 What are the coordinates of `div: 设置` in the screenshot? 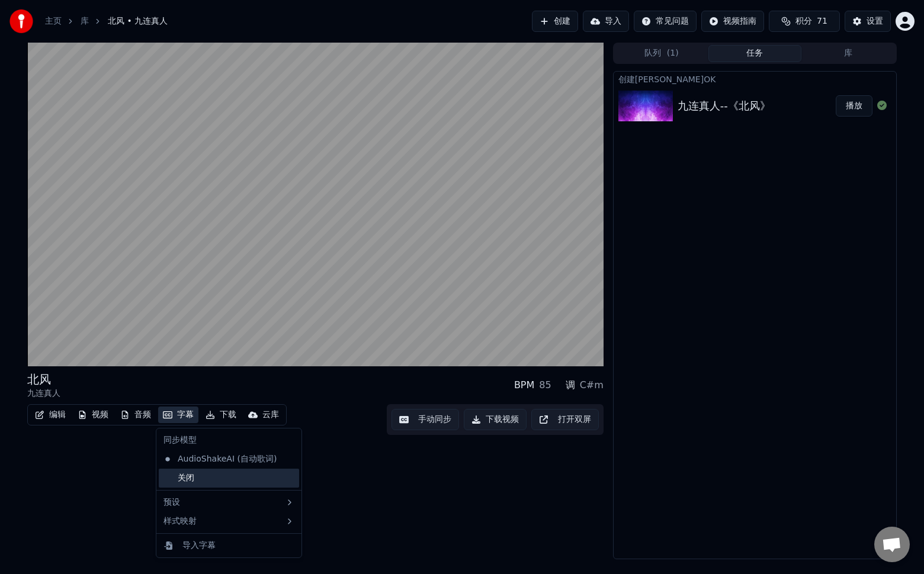 It's located at (875, 21).